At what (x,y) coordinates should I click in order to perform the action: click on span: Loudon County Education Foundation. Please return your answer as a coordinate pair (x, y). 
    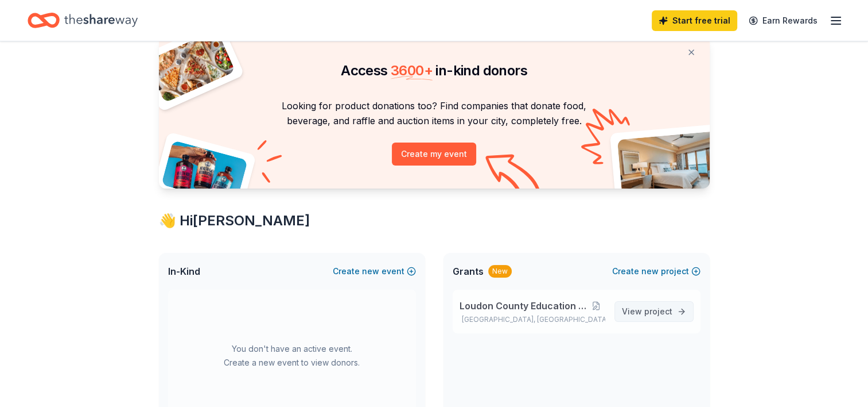
    Looking at the image, I should click on (524, 306).